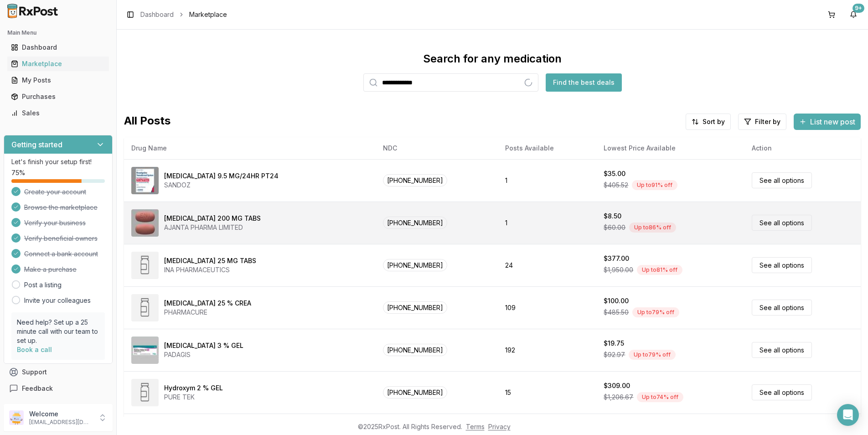 The width and height of the screenshot is (868, 435). What do you see at coordinates (210, 270) in the screenshot?
I see `div: INA PHARMACEUTICS` at bounding box center [210, 270].